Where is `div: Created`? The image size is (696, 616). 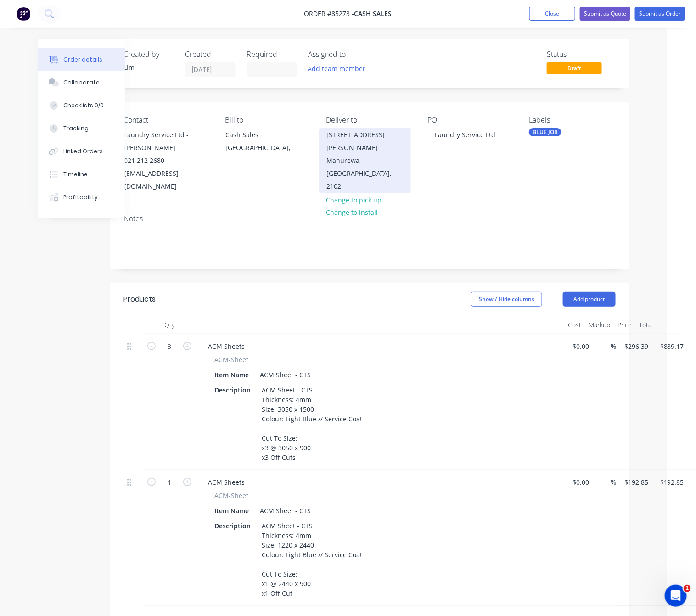 div: Created is located at coordinates (211, 54).